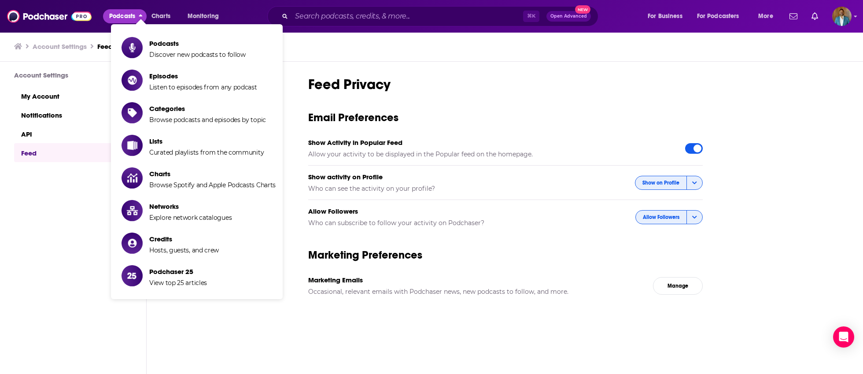 The image size is (863, 374). Describe the element at coordinates (49, 16) in the screenshot. I see `img: Podchaser - Follow, Share and Rate Podcasts` at that location.